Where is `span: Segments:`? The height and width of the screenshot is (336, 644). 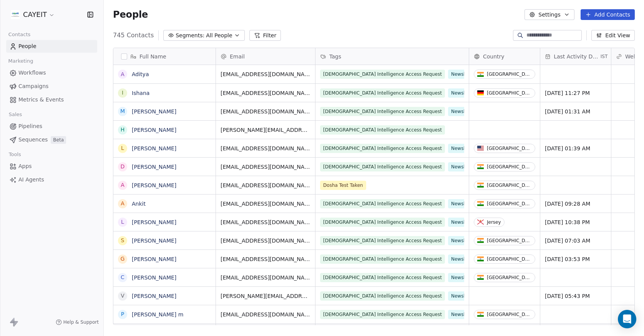
span: Segments: is located at coordinates (190, 35).